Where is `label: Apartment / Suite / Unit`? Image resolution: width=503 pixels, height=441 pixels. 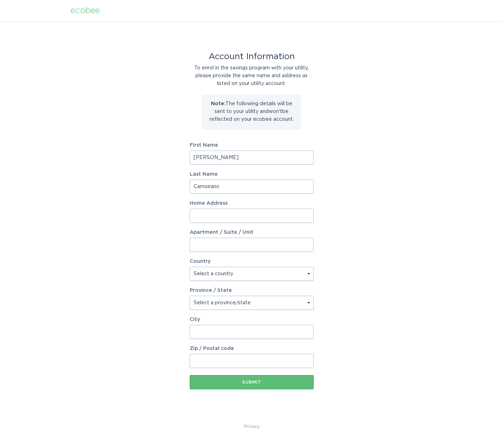
label: Apartment / Suite / Unit is located at coordinates (252, 232).